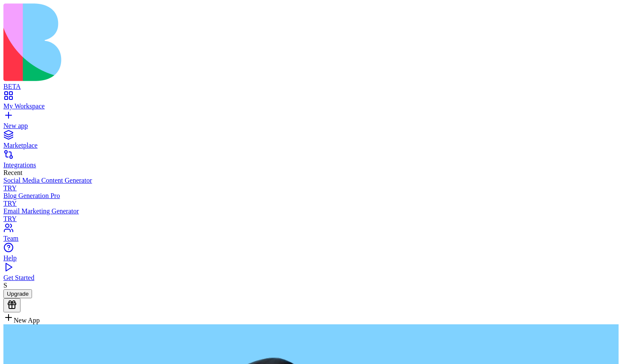 Image resolution: width=622 pixels, height=364 pixels. I want to click on div: Email Marketing Generator, so click(311, 211).